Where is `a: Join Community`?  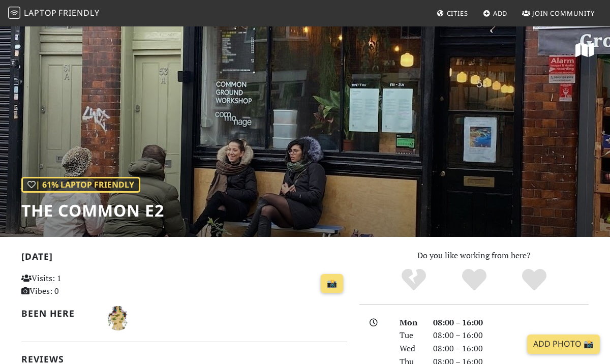 a: Join Community is located at coordinates (558, 13).